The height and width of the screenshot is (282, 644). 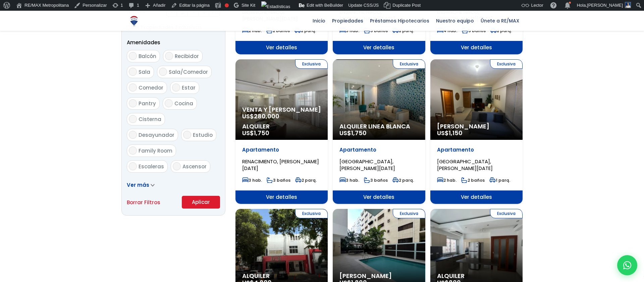 What do you see at coordinates (133, 56) in the screenshot?
I see `input: Balcón` at bounding box center [133, 56].